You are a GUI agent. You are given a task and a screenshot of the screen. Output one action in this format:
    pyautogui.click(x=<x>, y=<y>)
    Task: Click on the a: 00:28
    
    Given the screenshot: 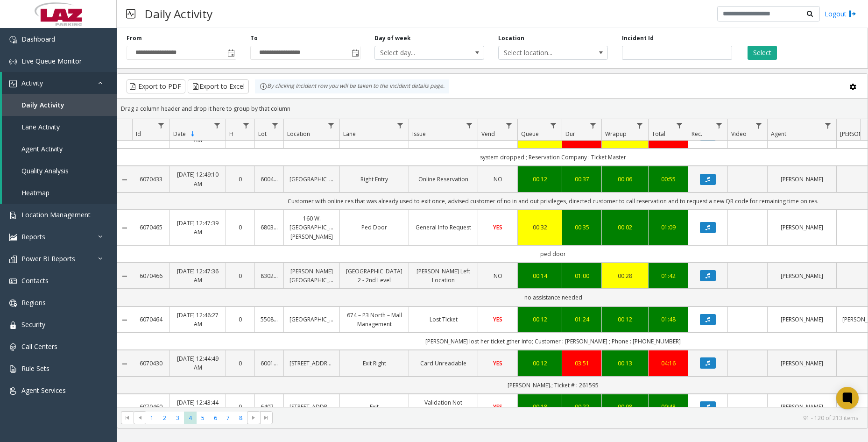 What is the action you would take?
    pyautogui.click(x=624, y=276)
    